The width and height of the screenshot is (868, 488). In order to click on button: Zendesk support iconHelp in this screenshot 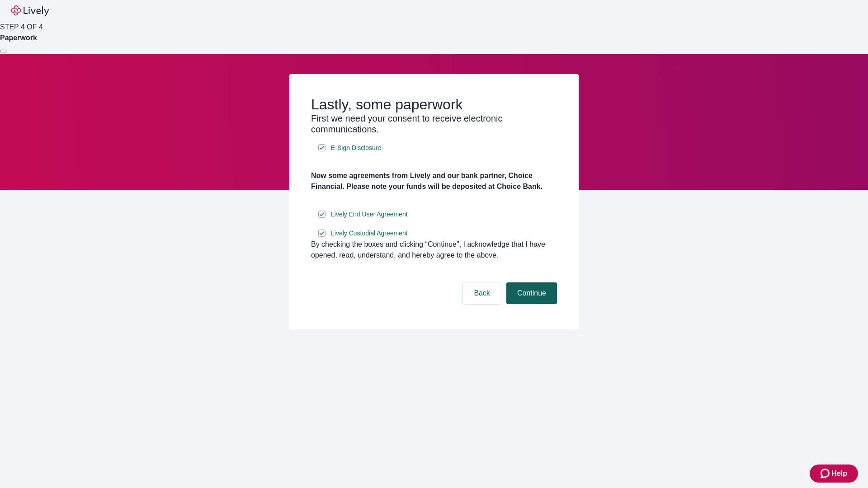, I will do `click(834, 473)`.